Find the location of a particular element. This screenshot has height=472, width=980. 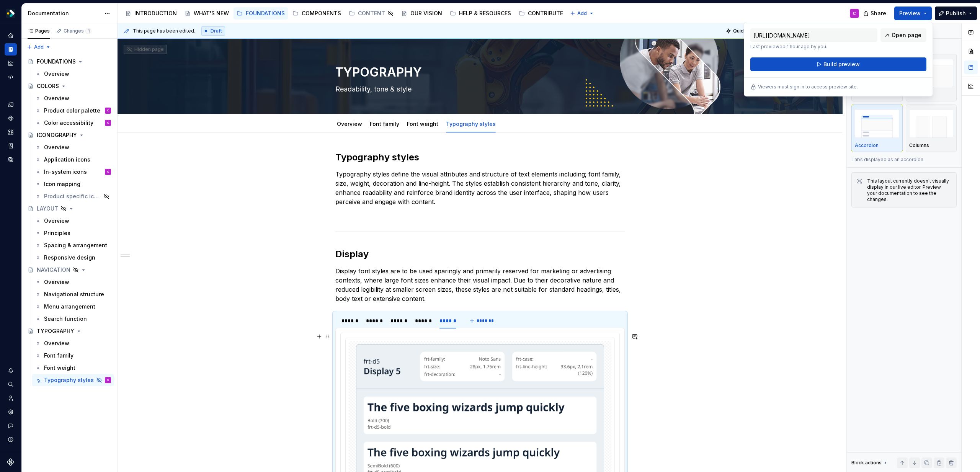

div: Product specific icons is located at coordinates (73, 196).